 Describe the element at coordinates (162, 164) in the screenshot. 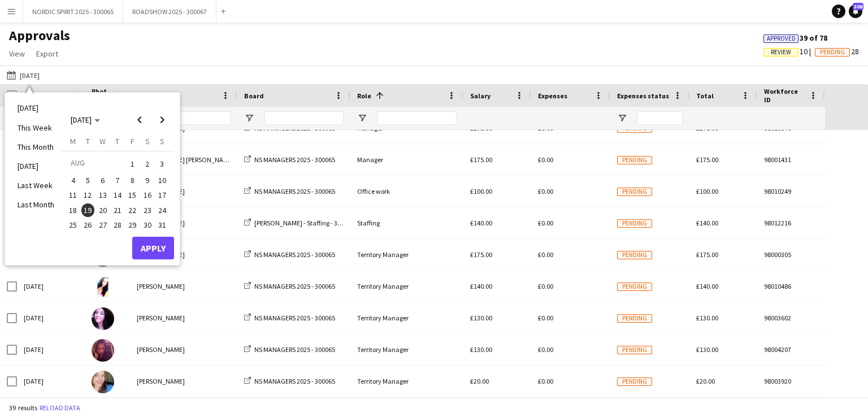

I see `span: 3` at that location.